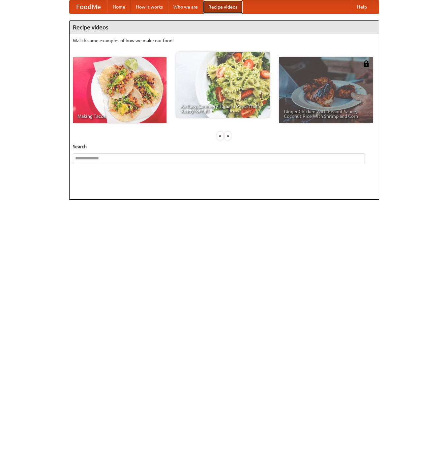 This screenshot has height=467, width=448. I want to click on a: An Easy, Summery Tomato Pasta That's Ready for Fall, so click(223, 85).